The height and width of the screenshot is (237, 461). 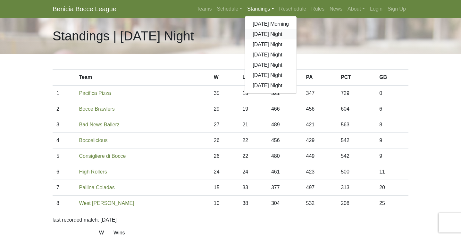 What do you see at coordinates (392, 188) in the screenshot?
I see `td: 20` at bounding box center [392, 188].